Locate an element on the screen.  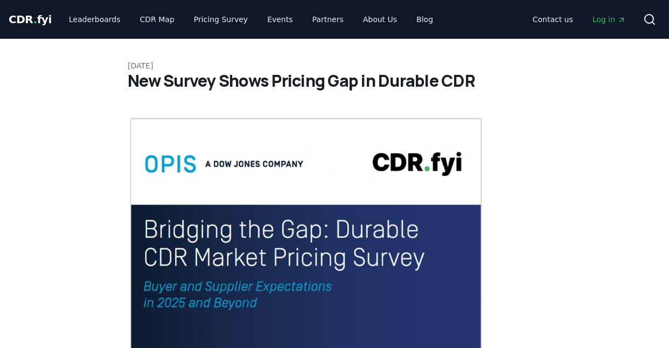
span: CDR fyi is located at coordinates (30, 19).